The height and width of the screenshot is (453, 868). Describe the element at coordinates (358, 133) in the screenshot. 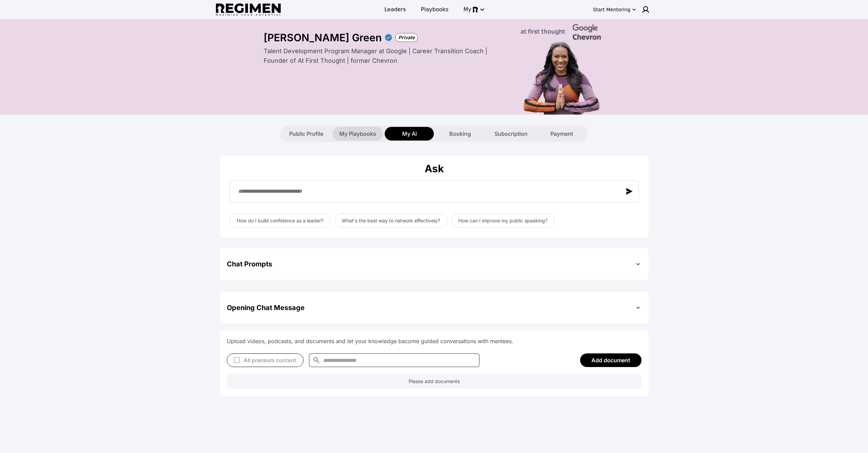

I see `span: My Playbooks` at that location.